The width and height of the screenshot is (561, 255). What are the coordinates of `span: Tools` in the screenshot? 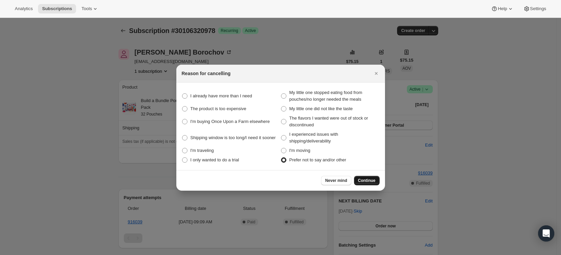 It's located at (86, 9).